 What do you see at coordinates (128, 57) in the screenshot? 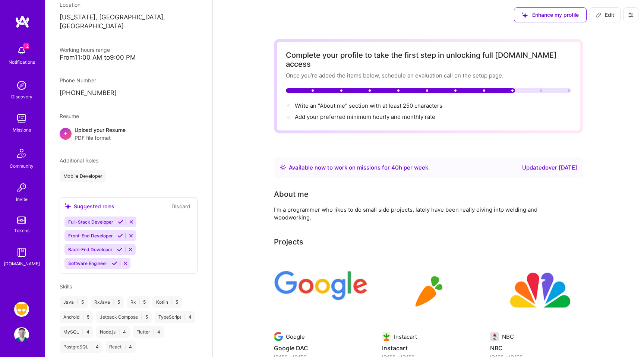
I see `div: From 11:00 AM to 9:00 PM` at bounding box center [128, 57].